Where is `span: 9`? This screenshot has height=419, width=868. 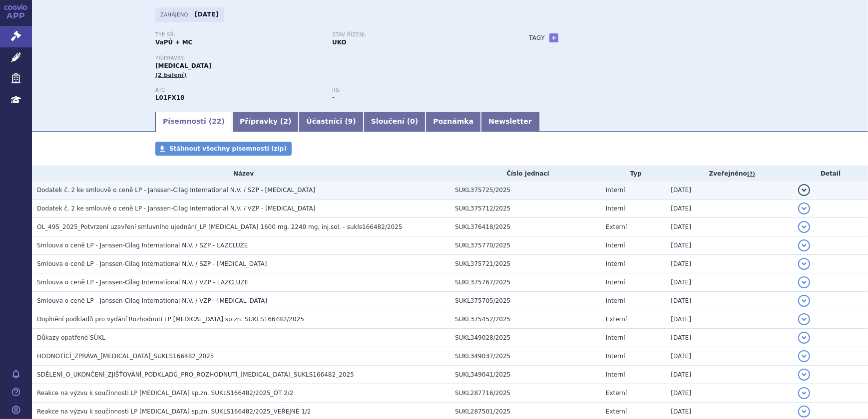
span: 9 is located at coordinates (351, 121).